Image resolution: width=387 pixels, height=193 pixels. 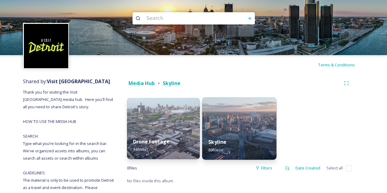 What do you see at coordinates (308, 168) in the screenshot?
I see `div: Date Created` at bounding box center [308, 168].